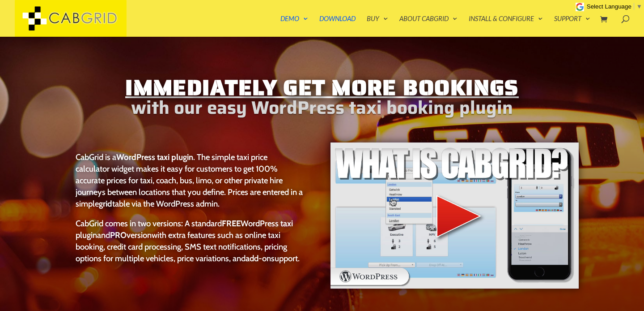 The image size is (644, 311). What do you see at coordinates (615, 7) in the screenshot?
I see `a: Select Language​` at bounding box center [615, 7].